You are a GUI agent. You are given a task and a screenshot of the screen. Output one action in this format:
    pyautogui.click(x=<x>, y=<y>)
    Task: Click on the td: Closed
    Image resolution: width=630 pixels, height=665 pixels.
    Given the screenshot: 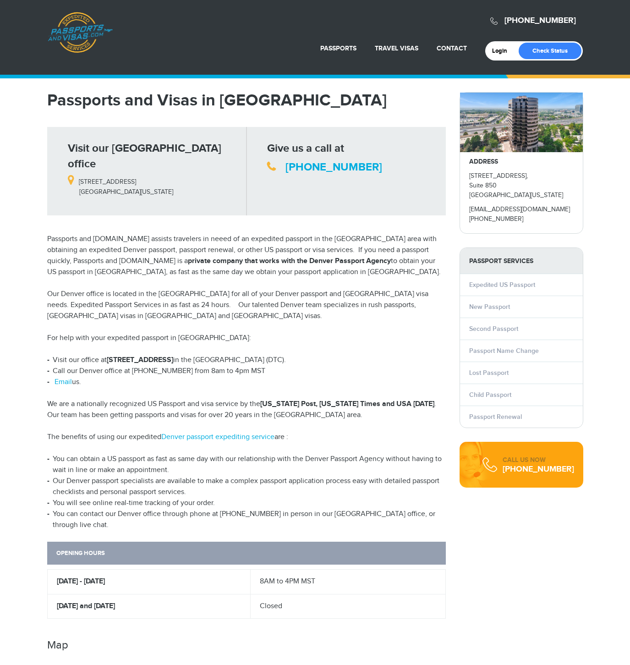 What is the action you would take?
    pyautogui.click(x=348, y=606)
    